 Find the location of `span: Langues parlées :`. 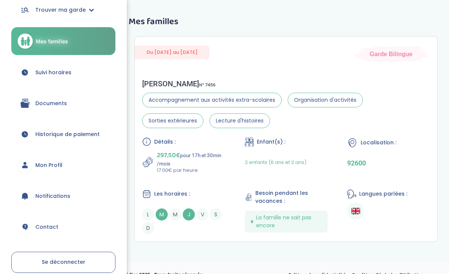

span: Langues parlées : is located at coordinates (384, 193).